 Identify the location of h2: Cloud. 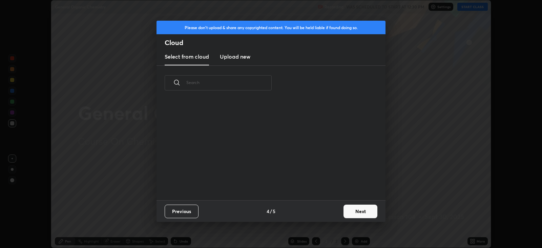
(275, 43).